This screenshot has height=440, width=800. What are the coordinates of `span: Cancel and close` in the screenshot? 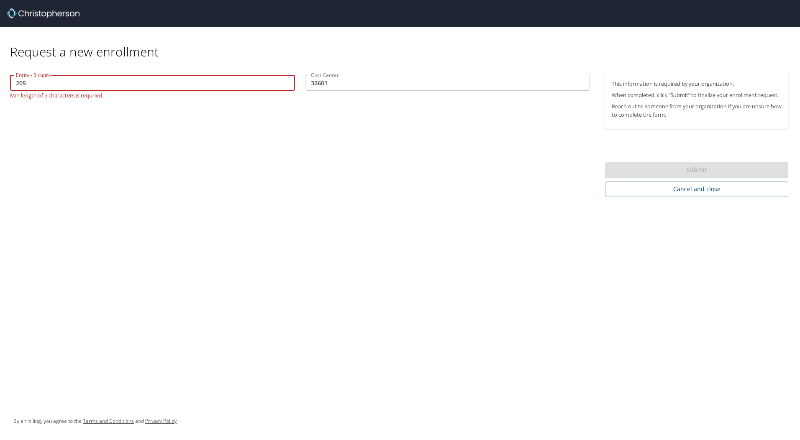 It's located at (697, 189).